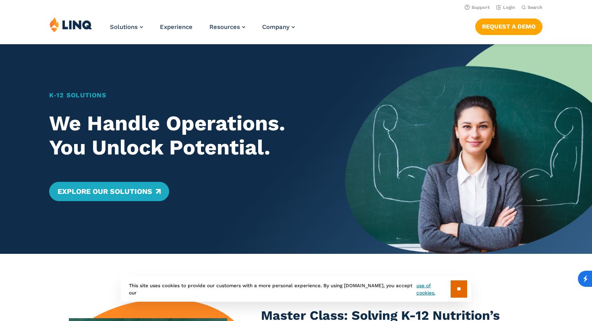  Describe the element at coordinates (202, 30) in the screenshot. I see `nav: Primary Navigation` at that location.